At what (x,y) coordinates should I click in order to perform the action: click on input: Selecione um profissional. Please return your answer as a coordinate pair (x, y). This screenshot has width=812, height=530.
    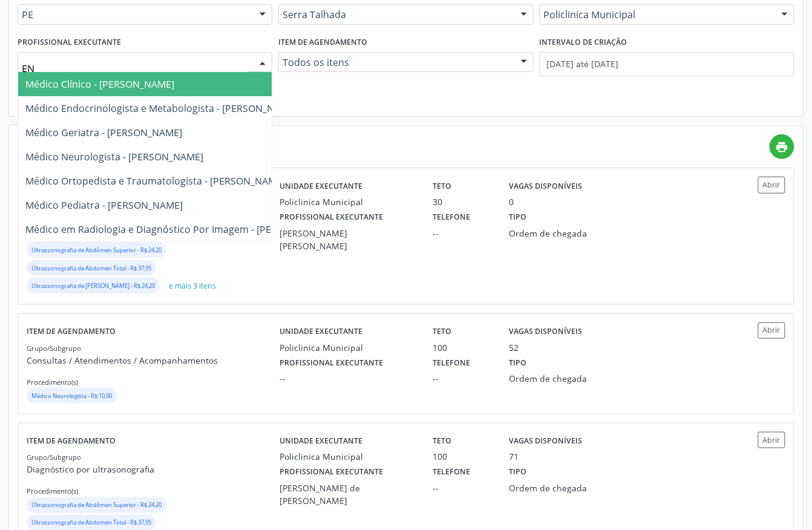
    Looking at the image, I should click on (134, 68).